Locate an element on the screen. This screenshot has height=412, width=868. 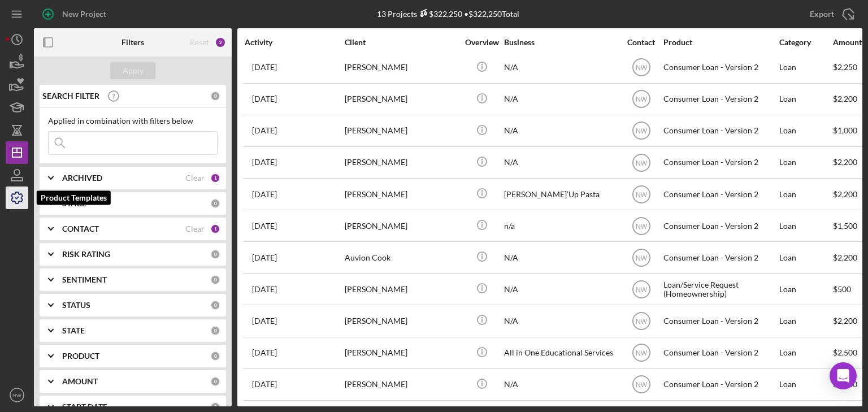
time: 2025-09-08 21:10 is located at coordinates (265, 194).